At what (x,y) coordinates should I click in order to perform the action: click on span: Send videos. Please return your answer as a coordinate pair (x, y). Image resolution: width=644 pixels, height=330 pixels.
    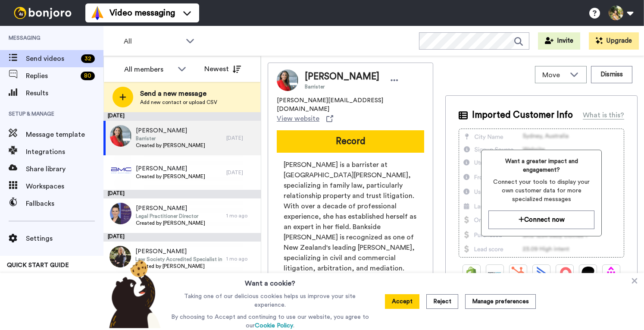
    Looking at the image, I should click on (52, 59).